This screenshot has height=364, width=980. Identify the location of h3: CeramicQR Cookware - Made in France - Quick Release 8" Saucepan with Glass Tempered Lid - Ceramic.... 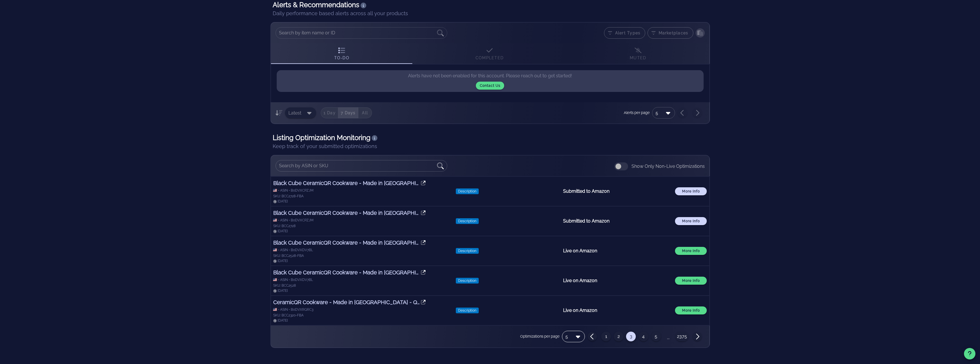
(347, 302).